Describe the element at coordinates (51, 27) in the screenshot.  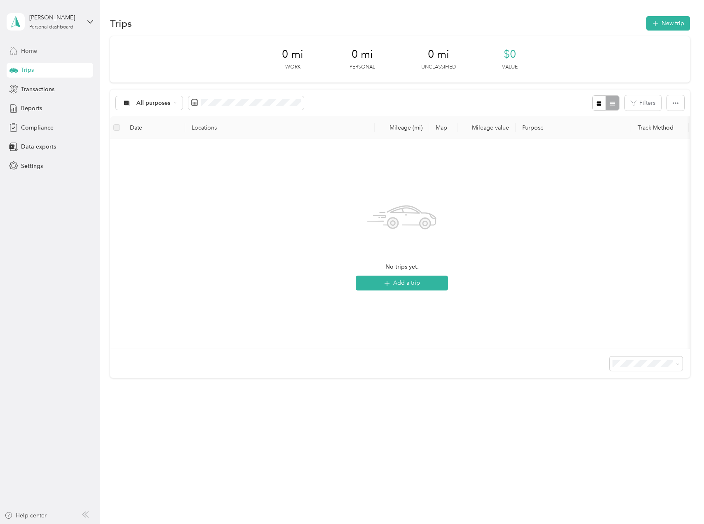
I see `div: Personal dashboard` at that location.